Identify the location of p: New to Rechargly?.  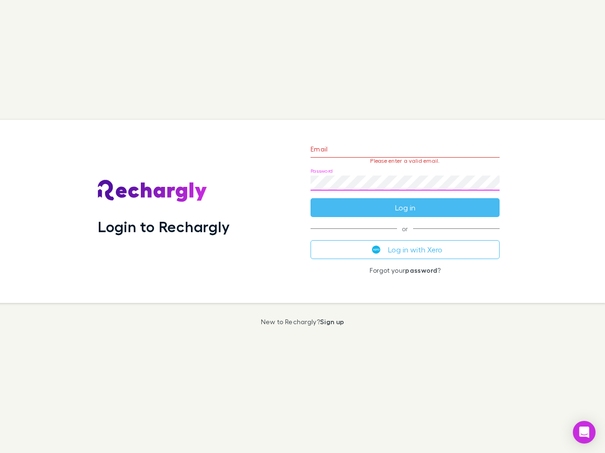
(302, 322).